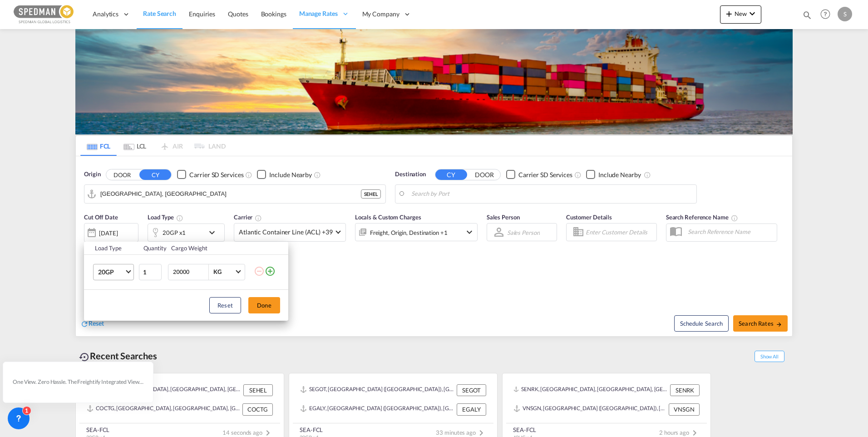  I want to click on button: Reset, so click(225, 305).